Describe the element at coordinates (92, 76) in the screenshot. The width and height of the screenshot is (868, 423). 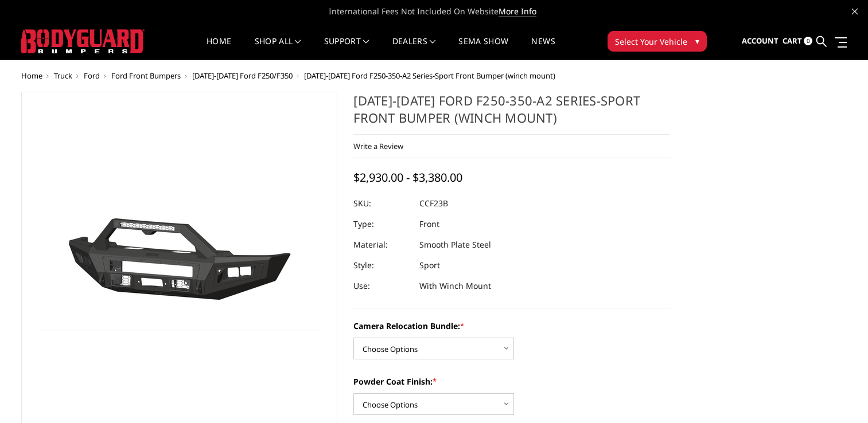
I see `a: Ford` at that location.